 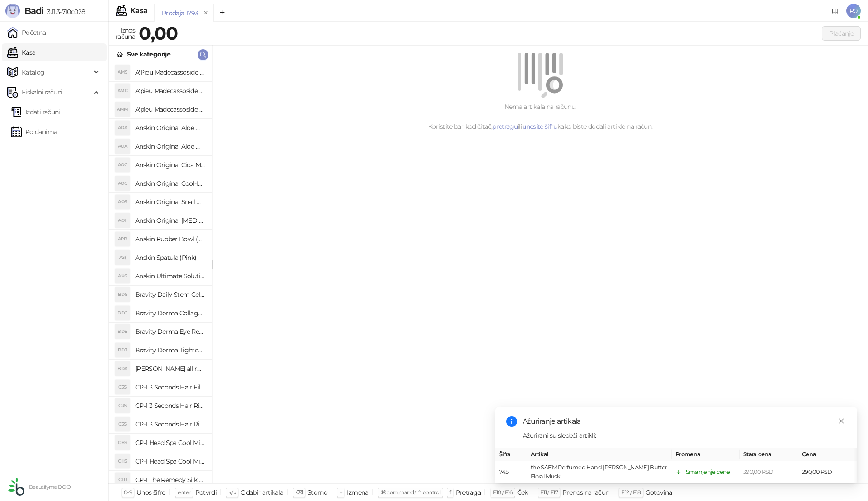 I want to click on a: Početna, so click(x=27, y=32).